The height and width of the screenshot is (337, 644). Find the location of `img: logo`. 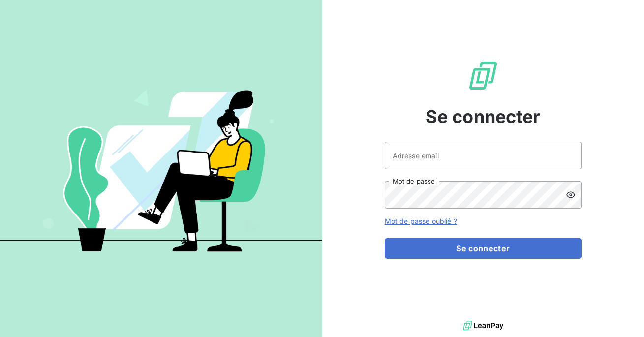

img: logo is located at coordinates (484, 326).